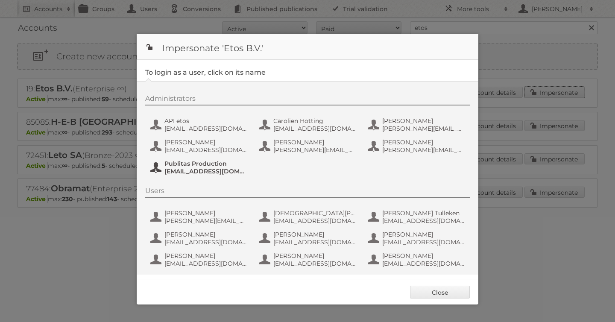  Describe the element at coordinates (206, 164) in the screenshot. I see `span: Publitas Production` at that location.